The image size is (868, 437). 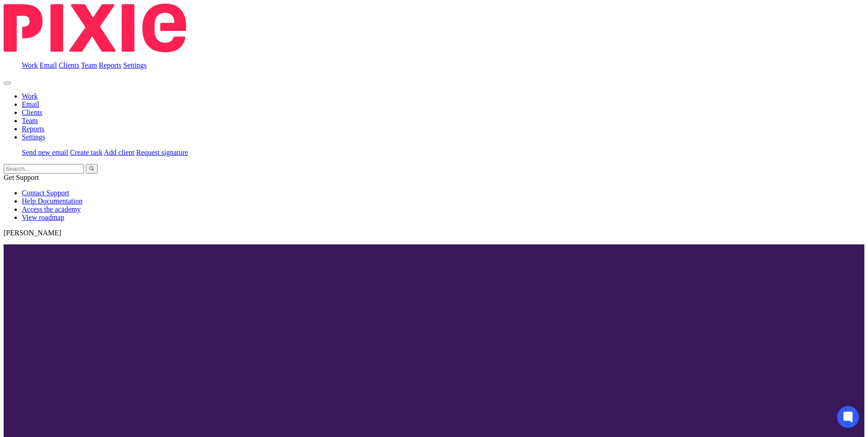 I want to click on a: Send new email, so click(x=45, y=152).